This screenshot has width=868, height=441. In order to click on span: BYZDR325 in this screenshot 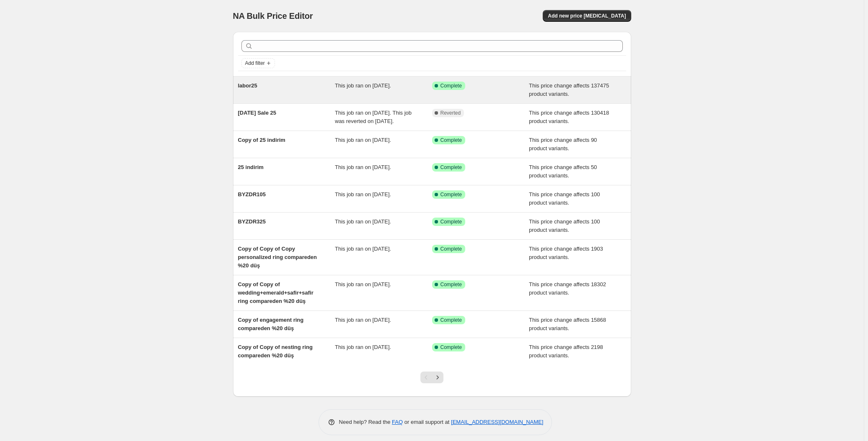, I will do `click(252, 221)`.